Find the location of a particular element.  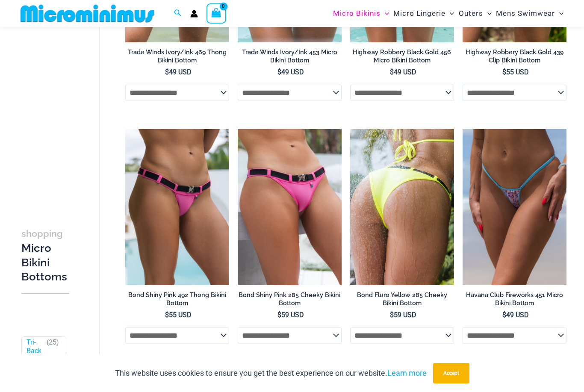

a: Account icon link is located at coordinates (194, 14).